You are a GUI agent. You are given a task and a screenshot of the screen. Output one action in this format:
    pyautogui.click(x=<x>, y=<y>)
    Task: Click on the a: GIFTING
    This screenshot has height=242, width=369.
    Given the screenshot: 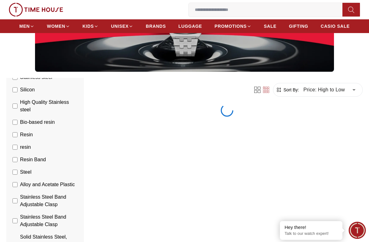 What is the action you would take?
    pyautogui.click(x=298, y=26)
    